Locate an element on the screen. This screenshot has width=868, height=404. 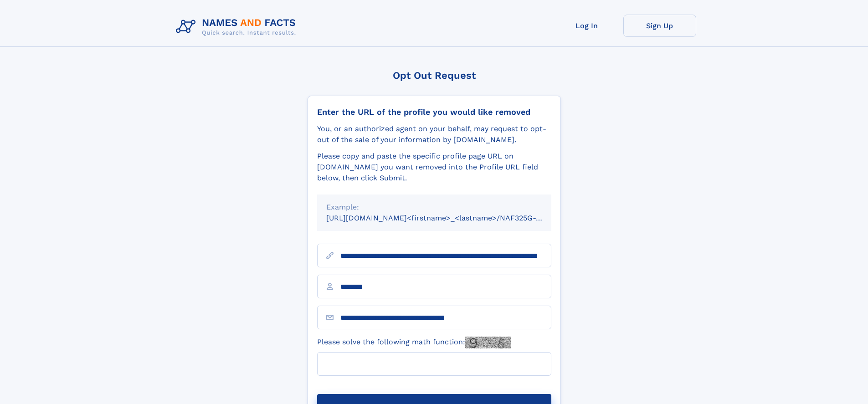
div: Example: is located at coordinates (434, 207).